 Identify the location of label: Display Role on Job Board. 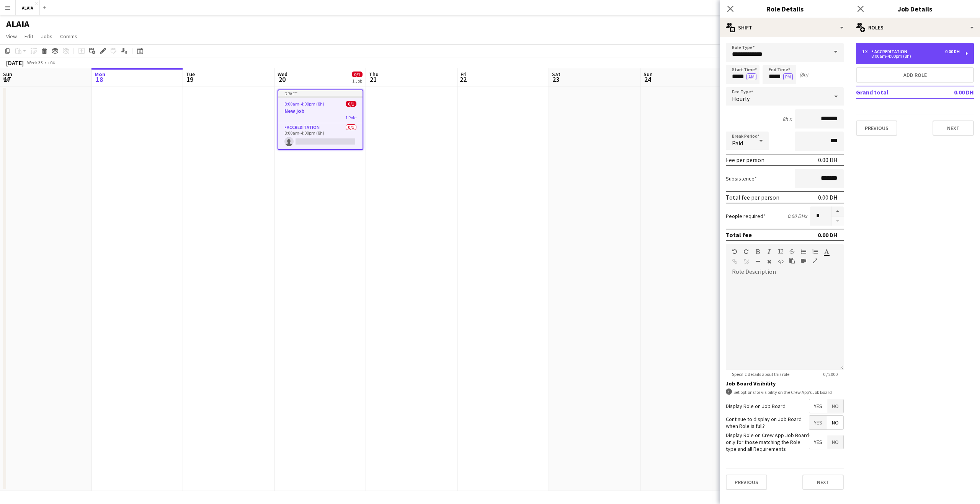
(755, 407).